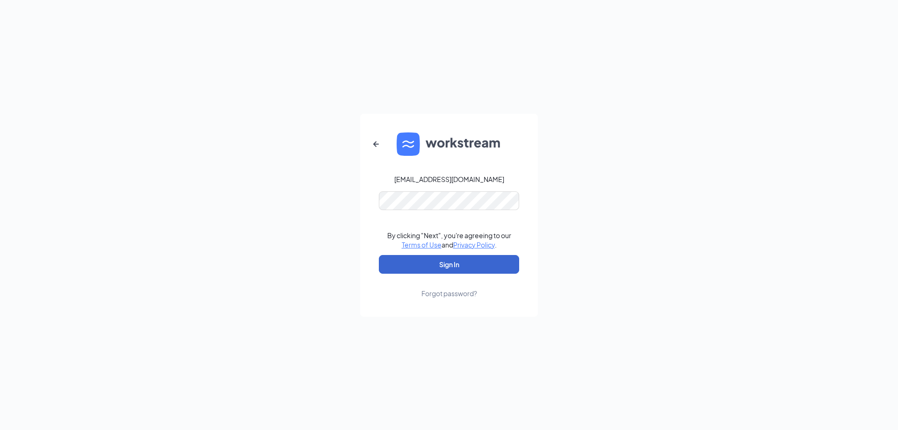  What do you see at coordinates (449, 144) in the screenshot?
I see `img: WS logo and Workstream text` at bounding box center [449, 144].